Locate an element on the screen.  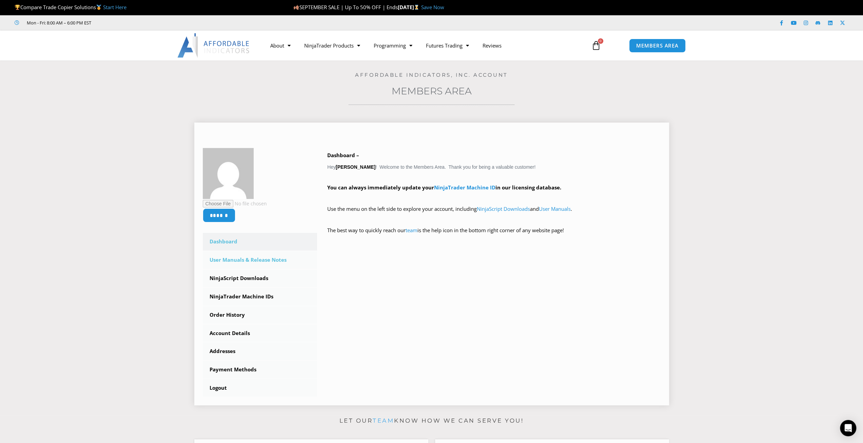
a: About is located at coordinates (281, 45).